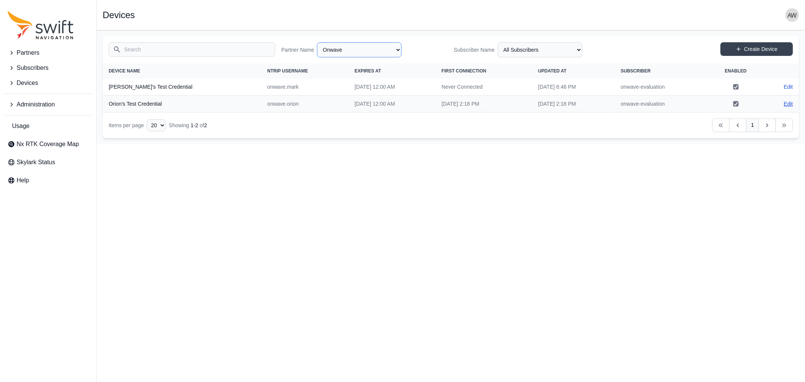  Describe the element at coordinates (48, 144) in the screenshot. I see `a: Nx RTK Coverage Map` at that location.